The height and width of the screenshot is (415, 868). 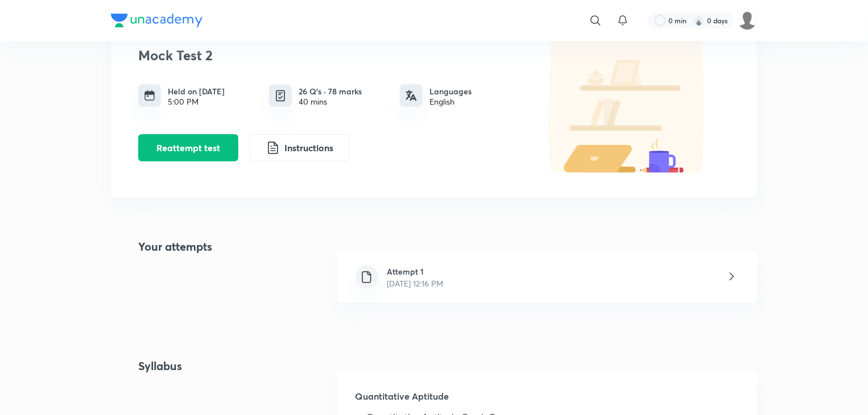 What do you see at coordinates (162, 277) in the screenshot?
I see `h4: Your attempts` at bounding box center [162, 277].